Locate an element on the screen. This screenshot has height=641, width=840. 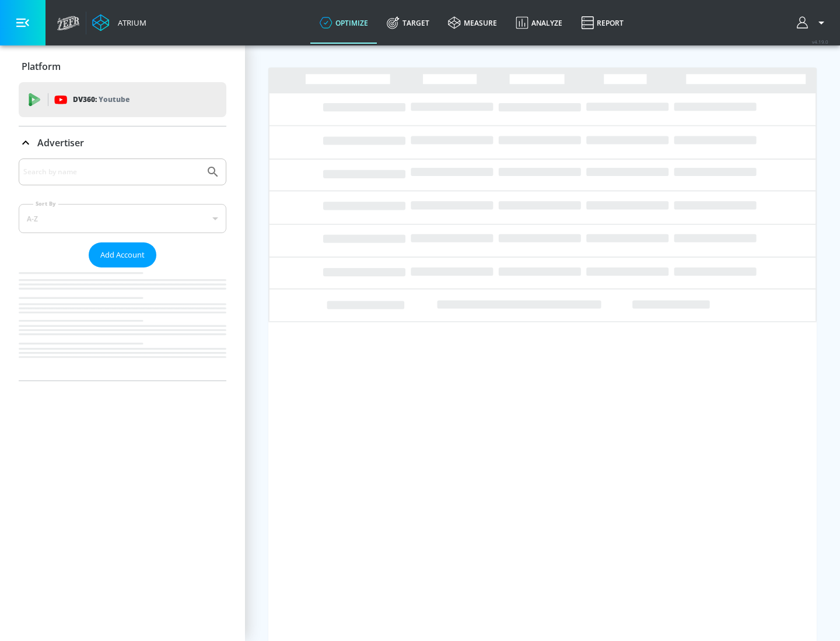
label: Sort By is located at coordinates (46, 203).